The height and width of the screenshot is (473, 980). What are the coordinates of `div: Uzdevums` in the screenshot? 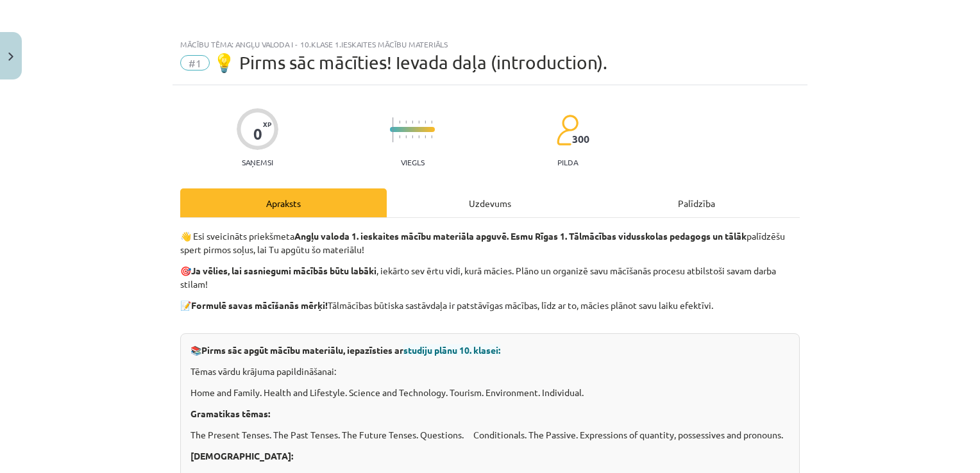 It's located at (490, 203).